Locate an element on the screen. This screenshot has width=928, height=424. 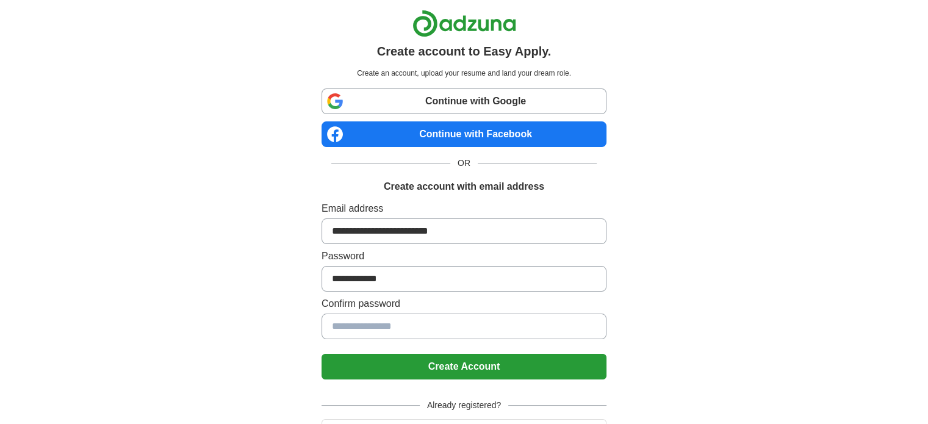
h1: Create account with email address is located at coordinates (464, 187).